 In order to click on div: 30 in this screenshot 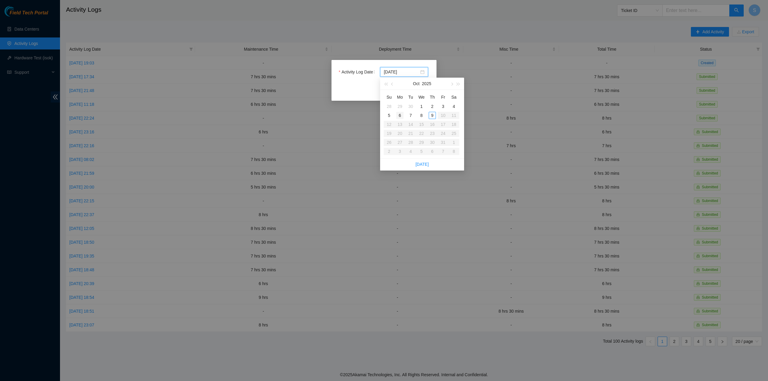, I will do `click(411, 107)`.